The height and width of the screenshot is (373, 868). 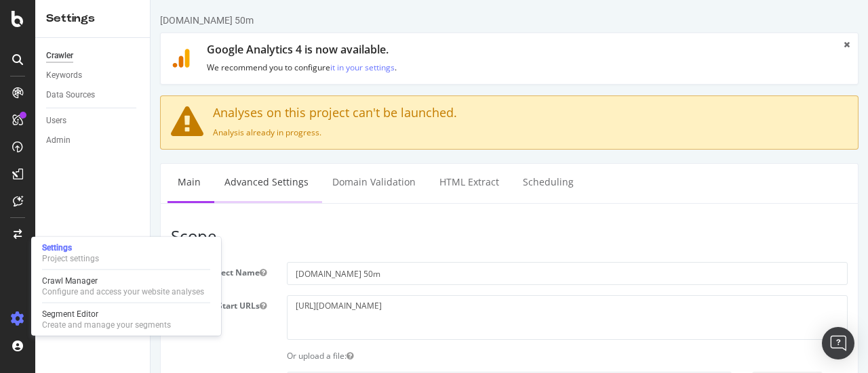 What do you see at coordinates (212, 67) in the screenshot?
I see `a: it in your settings` at bounding box center [212, 67].